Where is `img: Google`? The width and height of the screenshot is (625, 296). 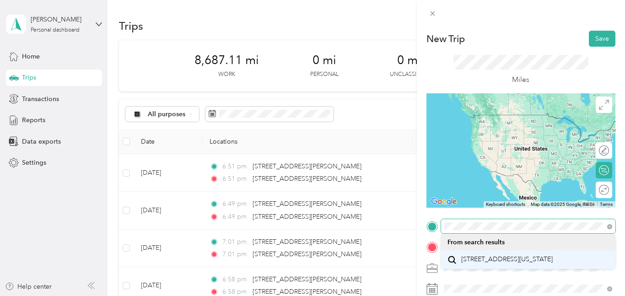
img: Google is located at coordinates (444, 202).